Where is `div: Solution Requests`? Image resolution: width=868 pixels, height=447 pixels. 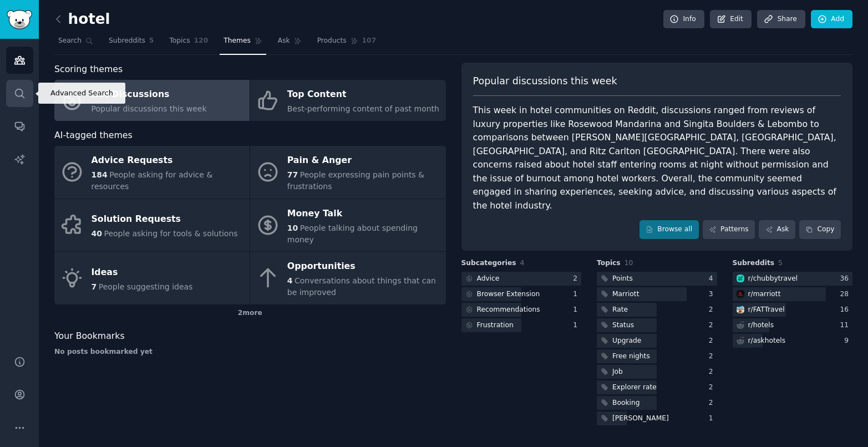 div: Solution Requests is located at coordinates (165, 220).